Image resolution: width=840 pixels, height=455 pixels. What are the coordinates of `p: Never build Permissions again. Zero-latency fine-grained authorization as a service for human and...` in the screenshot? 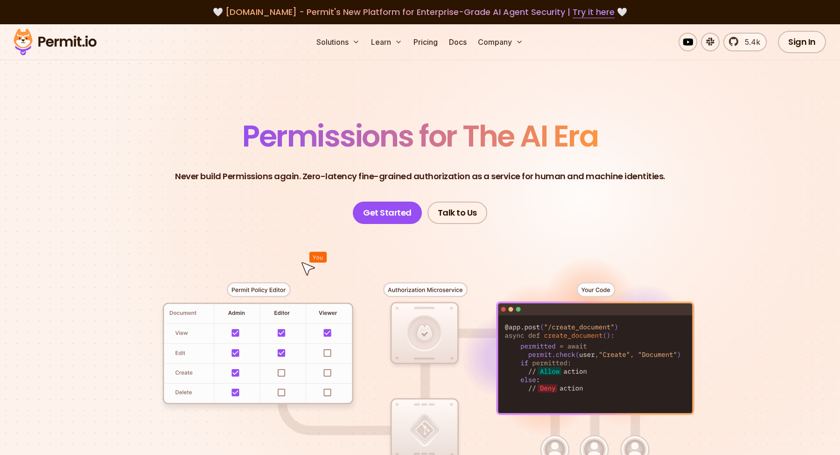 It's located at (420, 176).